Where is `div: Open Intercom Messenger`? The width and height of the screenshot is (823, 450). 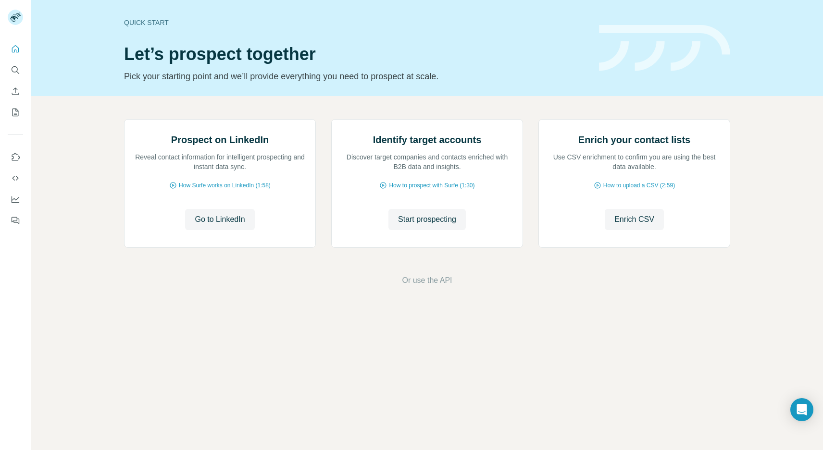
div: Open Intercom Messenger is located at coordinates (802, 410).